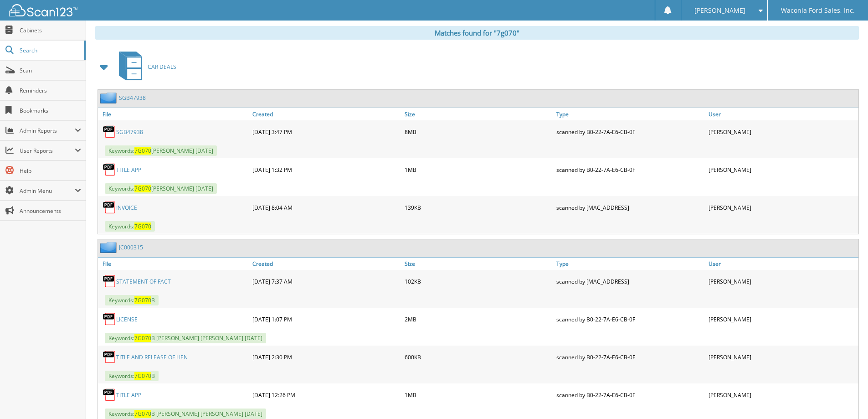 This screenshot has width=868, height=419. What do you see at coordinates (50, 30) in the screenshot?
I see `span: Cabinets` at bounding box center [50, 30].